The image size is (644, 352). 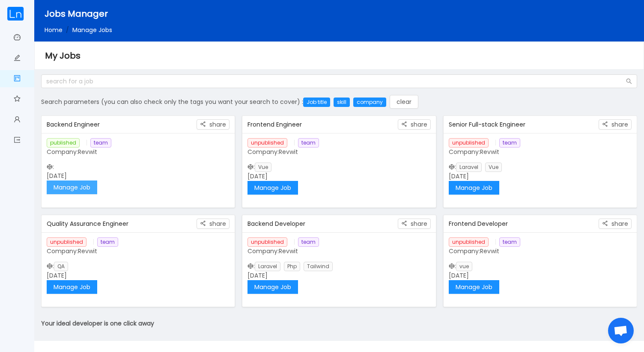 What do you see at coordinates (629, 81) in the screenshot?
I see `i: icon: search` at bounding box center [629, 81].